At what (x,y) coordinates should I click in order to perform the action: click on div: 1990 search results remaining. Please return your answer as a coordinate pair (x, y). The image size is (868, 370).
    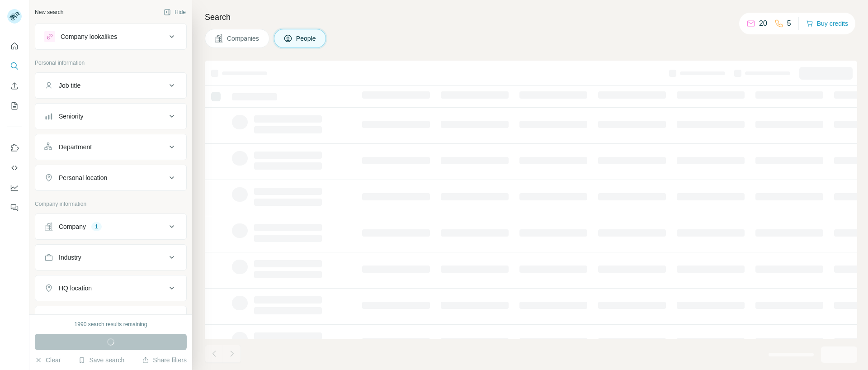
    Looking at the image, I should click on (111, 324).